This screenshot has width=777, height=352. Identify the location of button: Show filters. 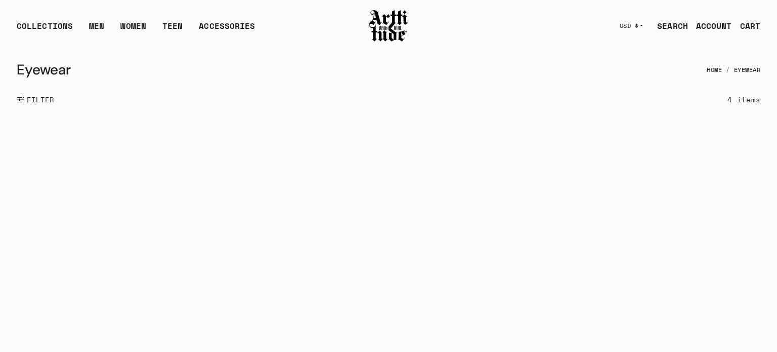
(35, 100).